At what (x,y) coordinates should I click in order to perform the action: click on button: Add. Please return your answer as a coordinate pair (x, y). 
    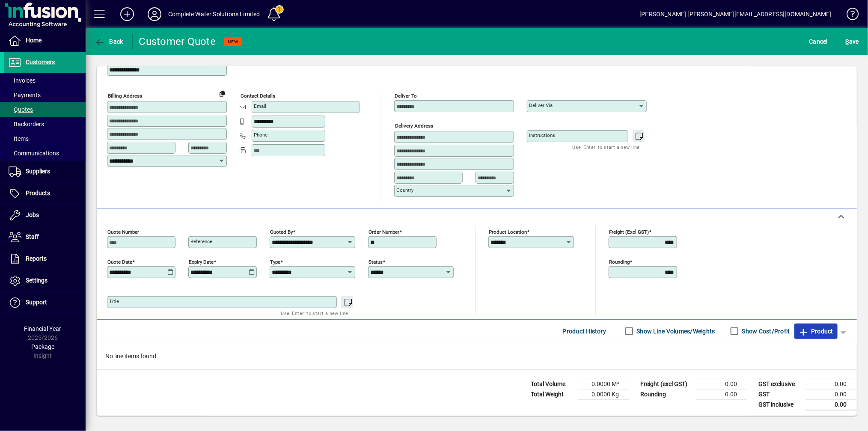
    Looking at the image, I should click on (127, 14).